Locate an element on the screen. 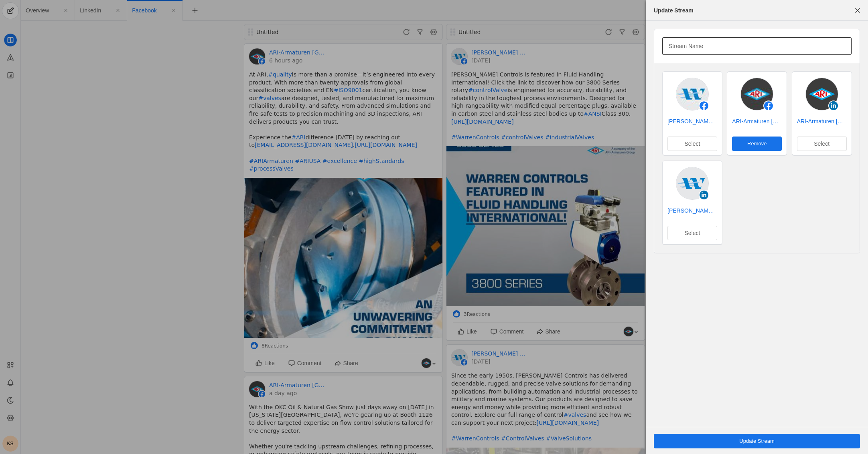  span: Update Stream is located at coordinates (756, 441).